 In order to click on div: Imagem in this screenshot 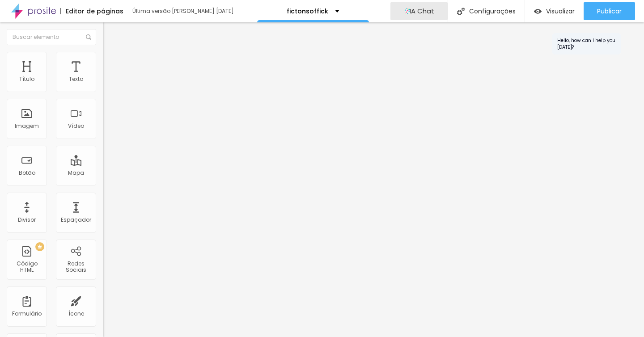, I will do `click(27, 126)`.